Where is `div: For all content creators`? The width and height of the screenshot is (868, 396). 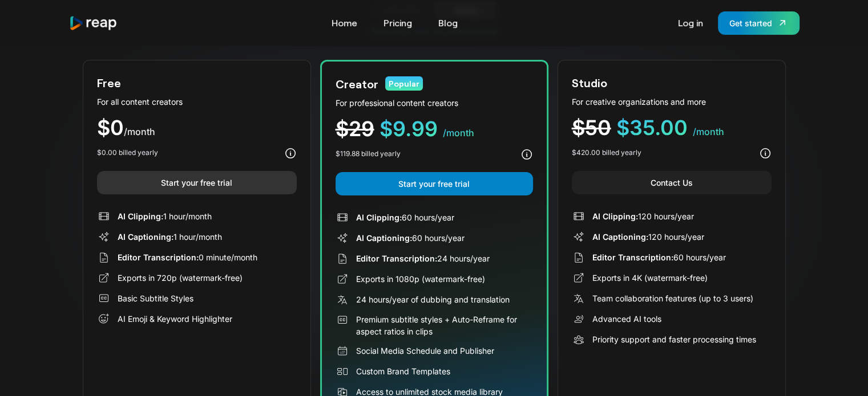
div: For all content creators is located at coordinates (197, 102).